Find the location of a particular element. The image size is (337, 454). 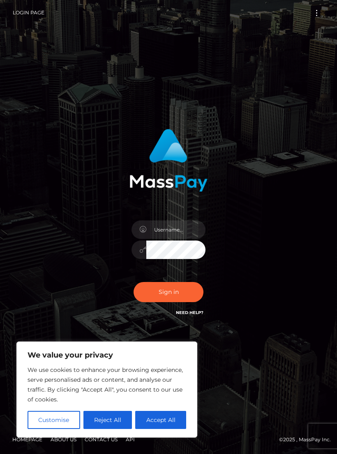

img: MassPay Login is located at coordinates (168, 160).